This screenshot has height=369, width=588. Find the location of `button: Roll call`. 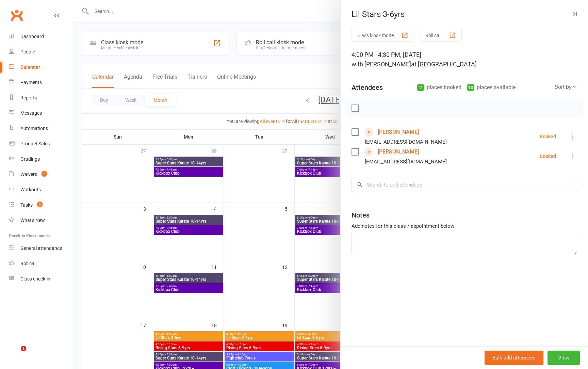

button: Roll call is located at coordinates (440, 35).